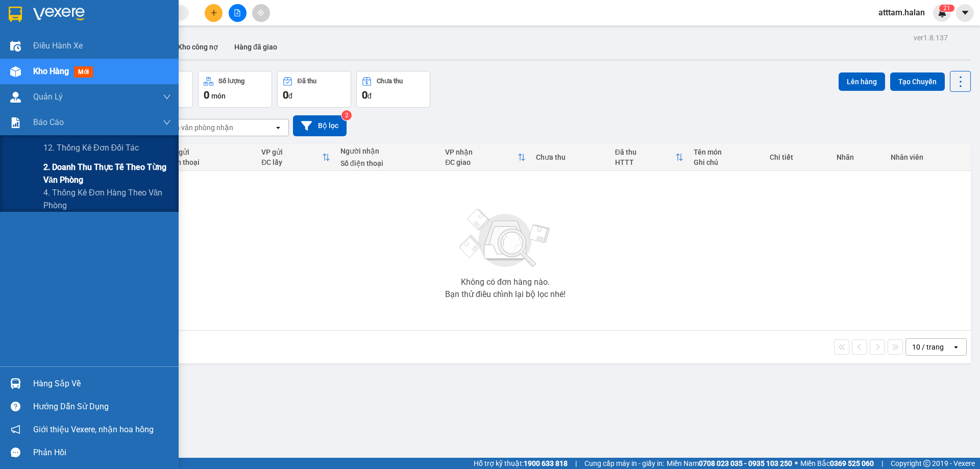  I want to click on button: Bộ lọc, so click(319, 125).